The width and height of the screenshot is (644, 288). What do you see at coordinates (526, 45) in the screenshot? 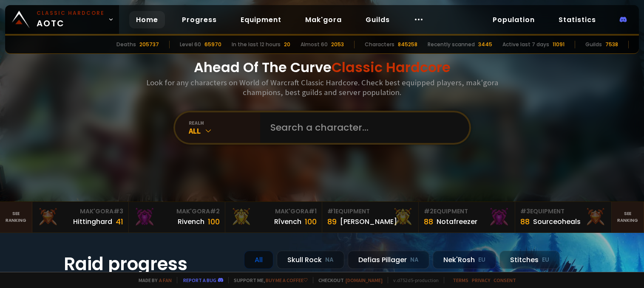
I see `div: Active last 7 days` at bounding box center [526, 45].